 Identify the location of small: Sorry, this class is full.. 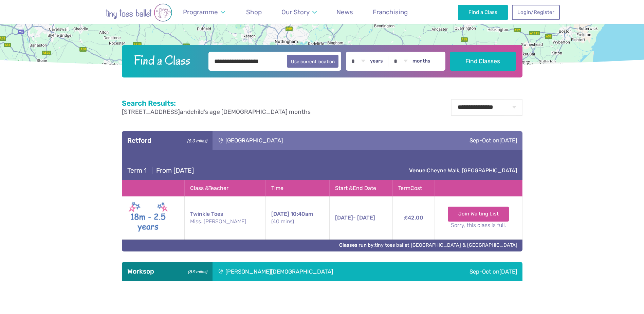
(478, 225).